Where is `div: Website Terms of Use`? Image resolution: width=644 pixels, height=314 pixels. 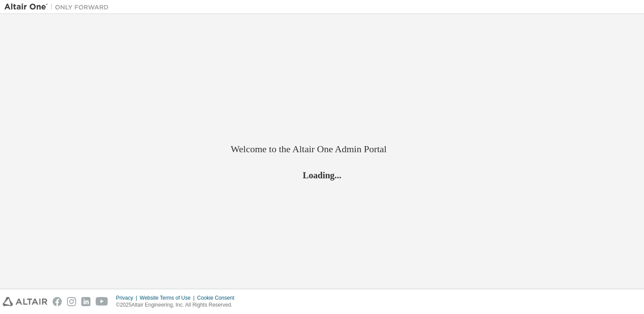
div: Website Terms of Use is located at coordinates (168, 298).